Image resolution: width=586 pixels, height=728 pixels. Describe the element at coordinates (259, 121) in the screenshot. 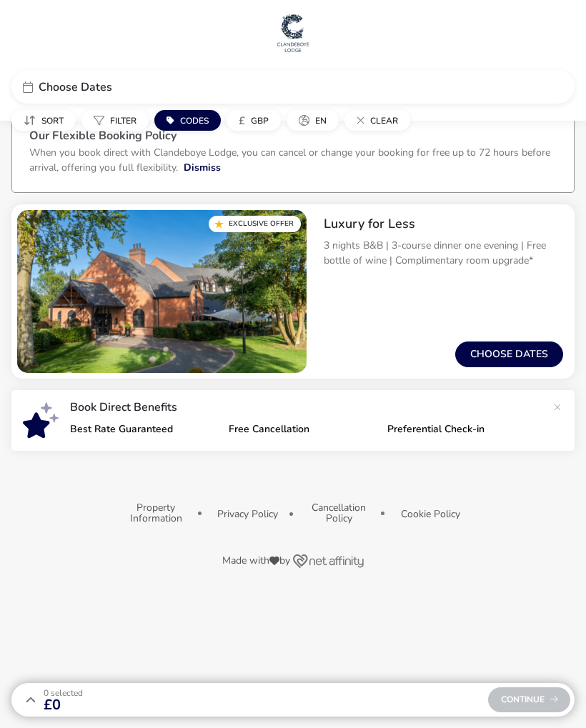

I see `span: GBP` at that location.